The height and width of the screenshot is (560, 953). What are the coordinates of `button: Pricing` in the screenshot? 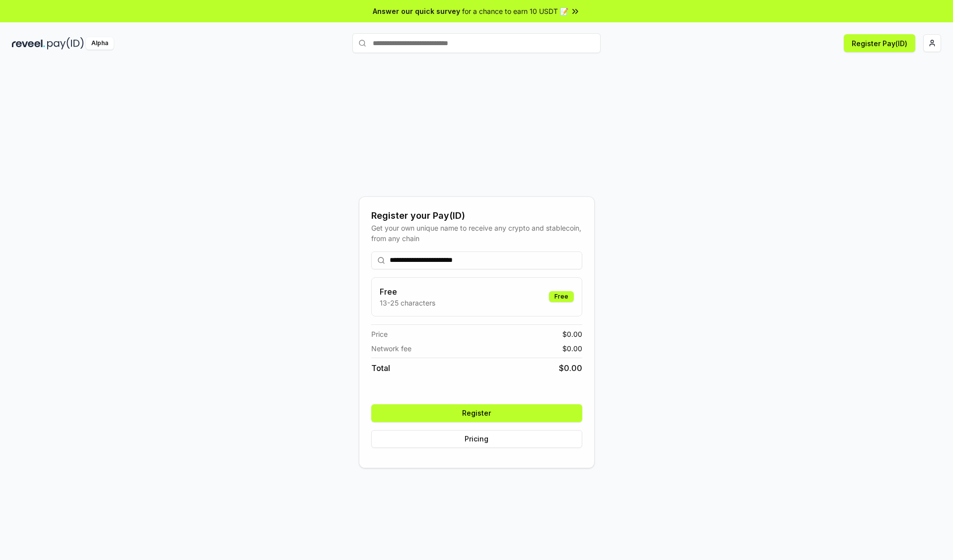 It's located at (476, 439).